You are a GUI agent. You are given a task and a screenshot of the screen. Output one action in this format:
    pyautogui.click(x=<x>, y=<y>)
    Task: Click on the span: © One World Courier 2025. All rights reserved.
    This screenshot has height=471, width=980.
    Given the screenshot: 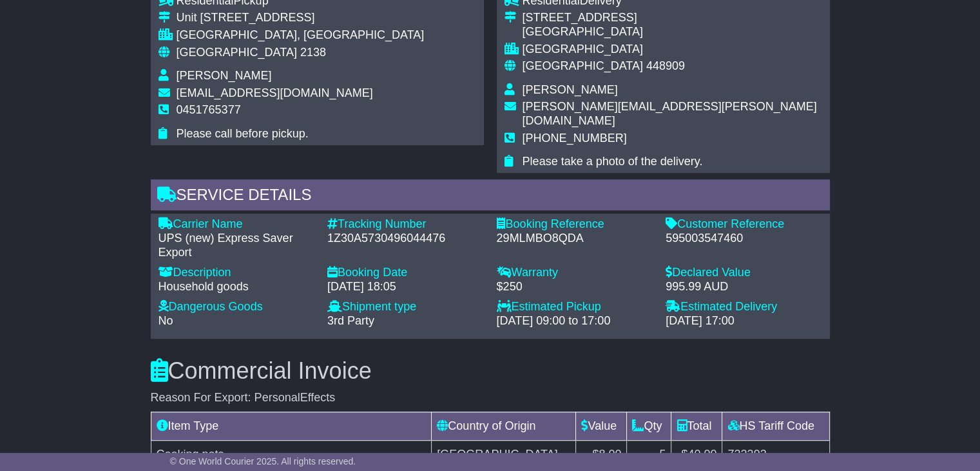 What is the action you would take?
    pyautogui.click(x=263, y=462)
    